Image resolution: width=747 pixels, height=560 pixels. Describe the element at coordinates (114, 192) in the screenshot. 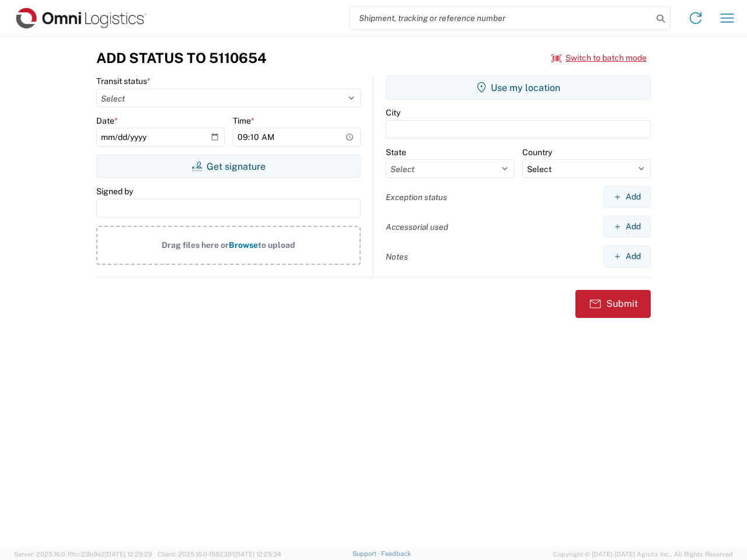

I see `label: Signed by` at that location.